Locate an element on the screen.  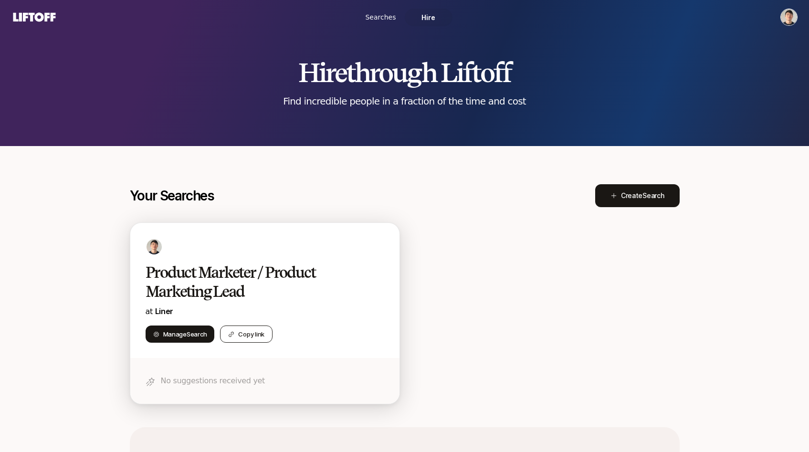
span: Searches is located at coordinates (380, 17).